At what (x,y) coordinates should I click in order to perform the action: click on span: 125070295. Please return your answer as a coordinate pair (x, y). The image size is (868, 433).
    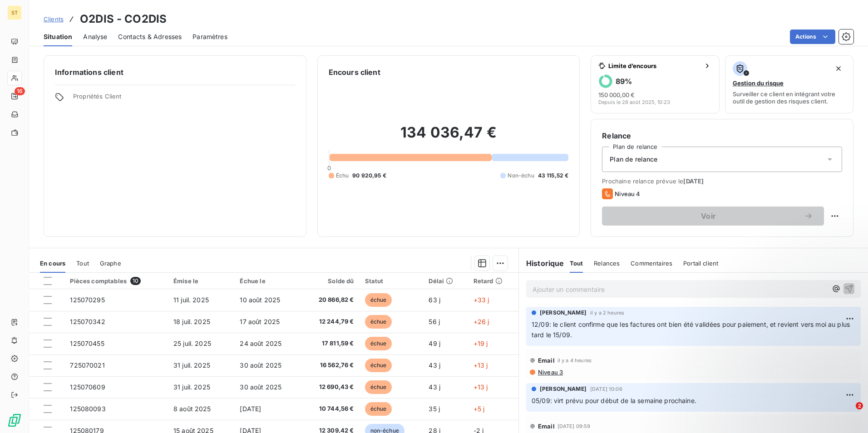
    Looking at the image, I should click on (88, 300).